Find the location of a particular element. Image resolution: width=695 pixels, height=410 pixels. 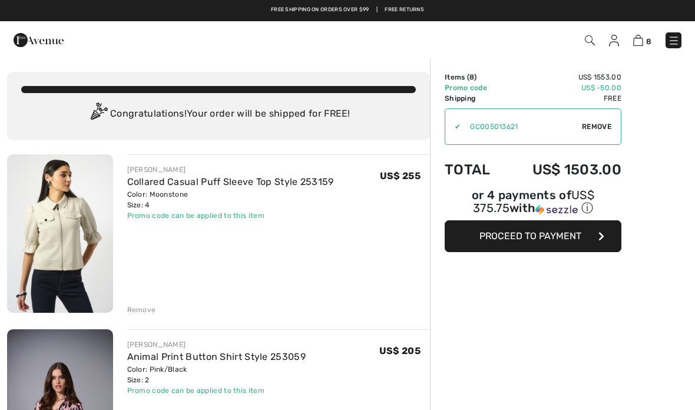

div: Congratulations! Your order will be shipped for FREE! is located at coordinates (219, 114).